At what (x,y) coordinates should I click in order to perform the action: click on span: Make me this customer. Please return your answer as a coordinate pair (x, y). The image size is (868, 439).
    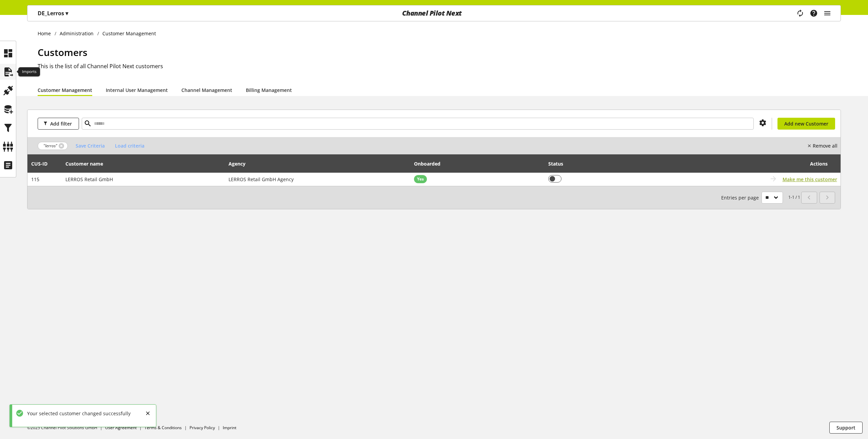
    Looking at the image, I should click on (810, 179).